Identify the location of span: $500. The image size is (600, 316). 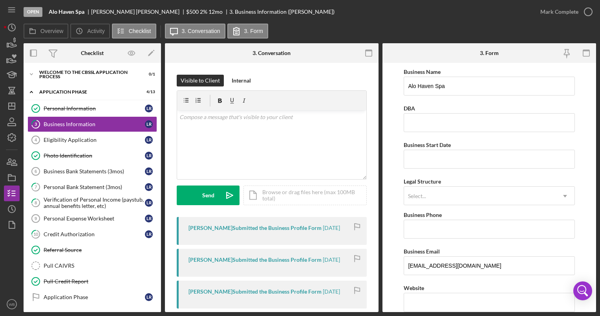
(193, 11).